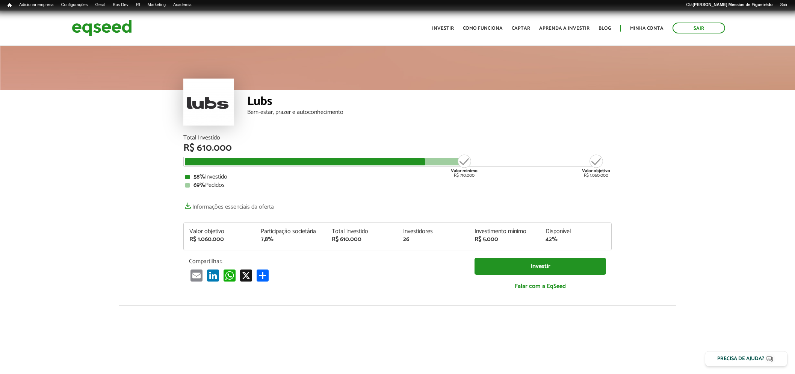 The image size is (795, 374). I want to click on a: Início, so click(9, 5).